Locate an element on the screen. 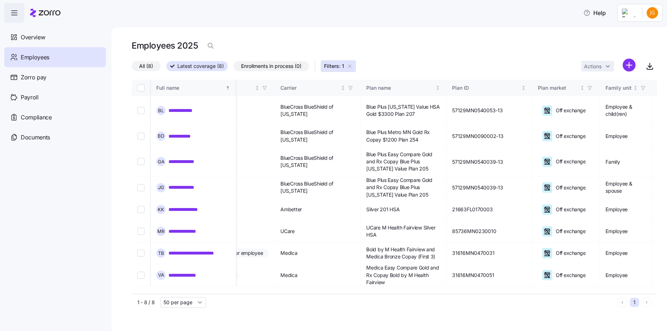 Image resolution: width=667 pixels, height=331 pixels. input: Select record 6 is located at coordinates (141, 231).